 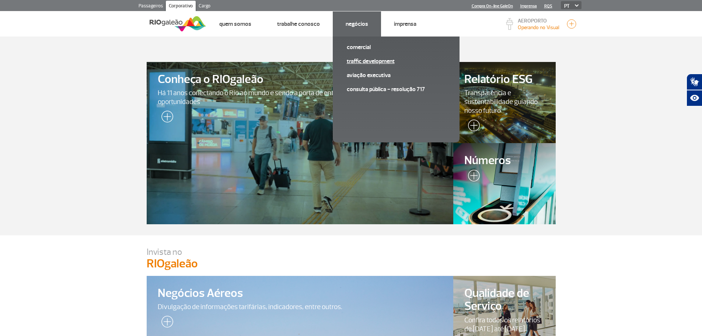 What do you see at coordinates (300, 143) in the screenshot?
I see `a: Conheça o RIOgaleãoHá 11 anos conectando o Rio ao mundo e sendo a porta de entrada para pessoas, ...` at bounding box center [300, 143].